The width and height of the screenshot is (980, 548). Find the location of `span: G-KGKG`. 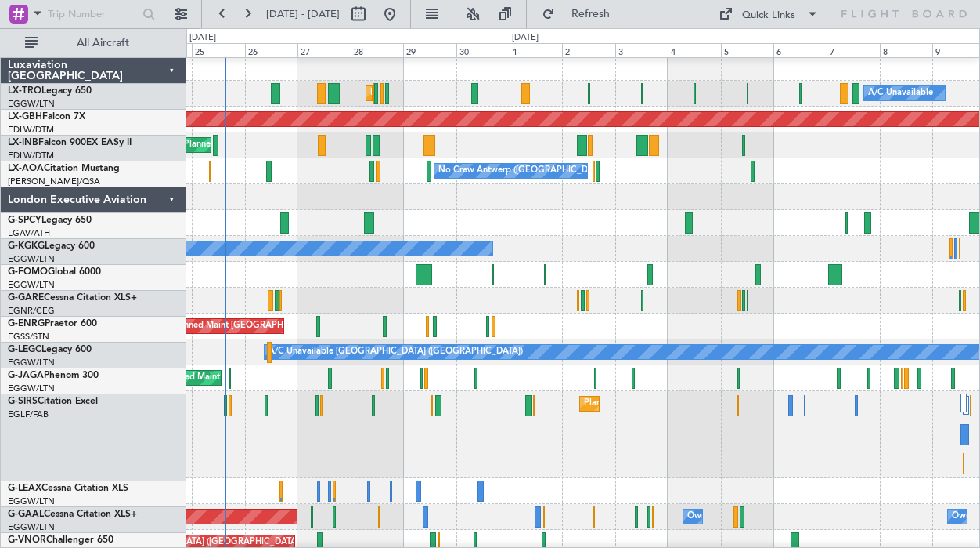

span: G-KGKG is located at coordinates (26, 246).